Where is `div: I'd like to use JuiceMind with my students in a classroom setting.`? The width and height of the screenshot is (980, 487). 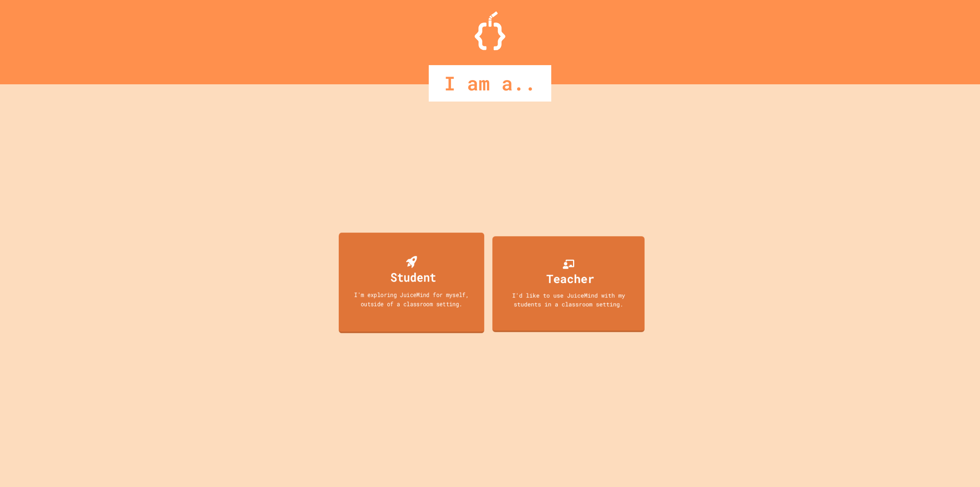
div: I'd like to use JuiceMind with my students in a classroom setting. is located at coordinates (569, 299).